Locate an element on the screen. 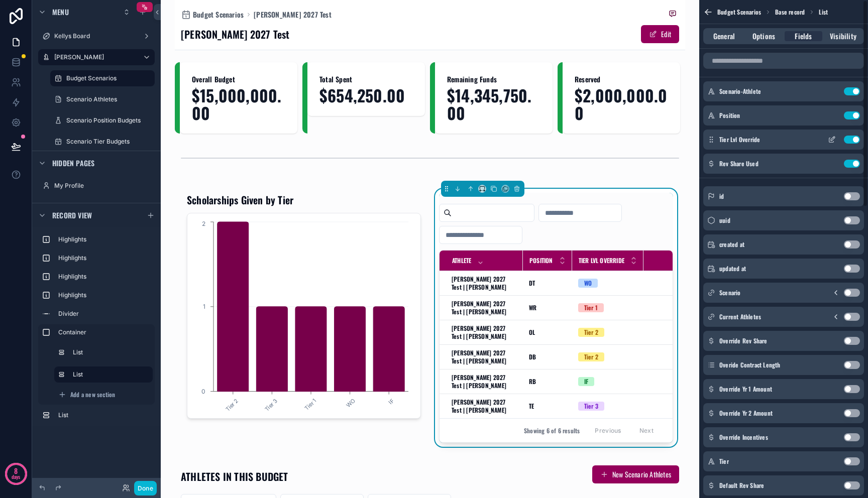 This screenshot has width=868, height=498. label: Budget Scenarios is located at coordinates (108, 78).